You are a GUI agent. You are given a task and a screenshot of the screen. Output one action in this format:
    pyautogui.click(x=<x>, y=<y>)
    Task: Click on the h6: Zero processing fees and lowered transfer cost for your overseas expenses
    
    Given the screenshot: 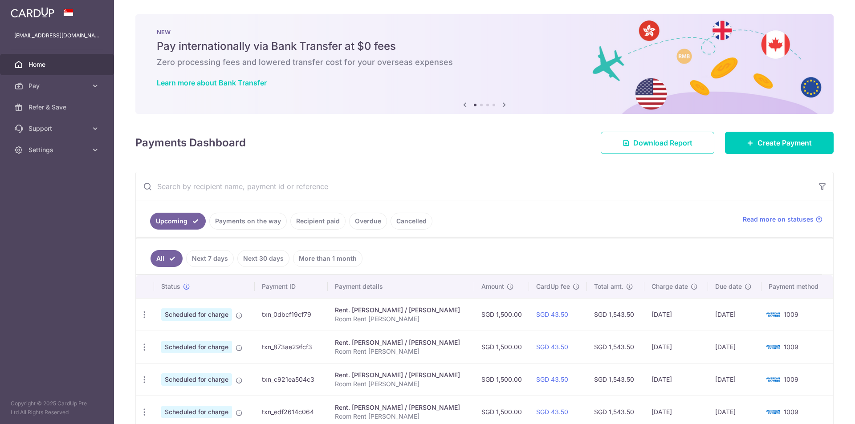 What is the action you would take?
    pyautogui.click(x=485, y=62)
    